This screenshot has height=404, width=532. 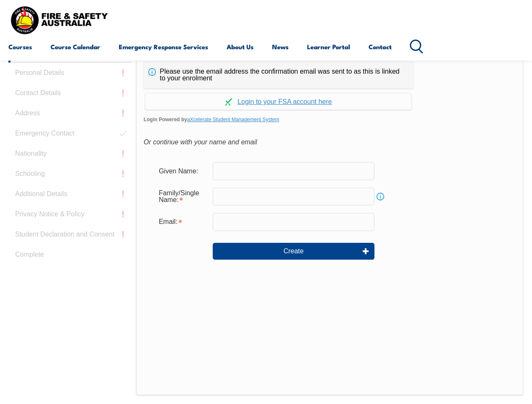 I want to click on img: Log in withaxcelerate, so click(x=229, y=102).